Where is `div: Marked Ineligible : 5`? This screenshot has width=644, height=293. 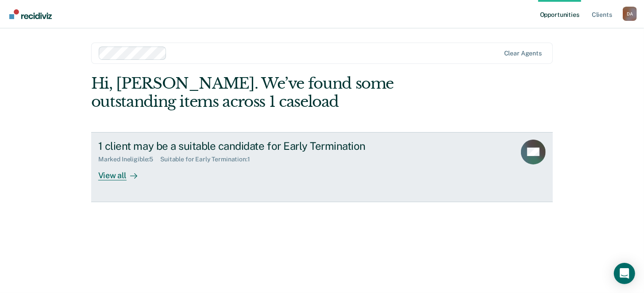
div: Marked Ineligible : 5 is located at coordinates (129, 159).